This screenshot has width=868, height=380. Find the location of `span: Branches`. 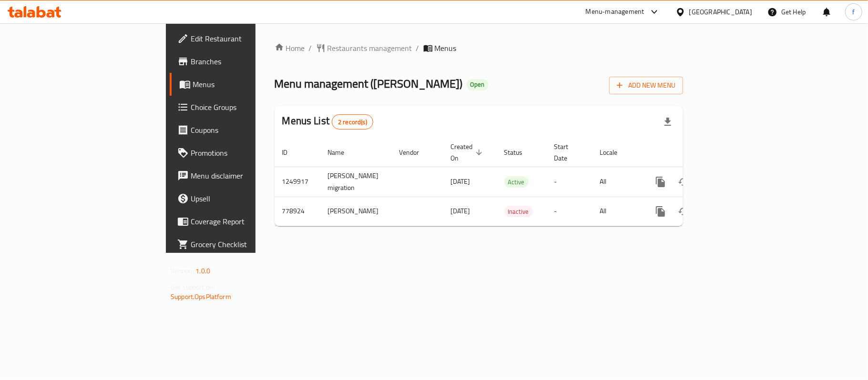

span: Branches is located at coordinates (247, 61).